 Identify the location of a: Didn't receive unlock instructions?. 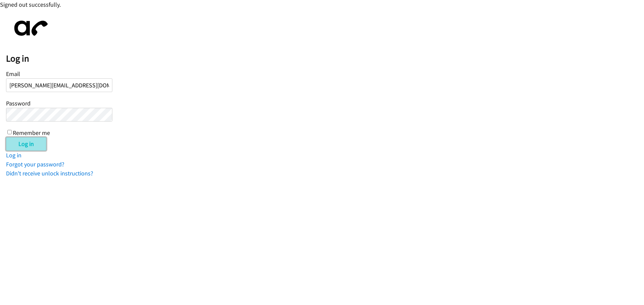
(50, 173).